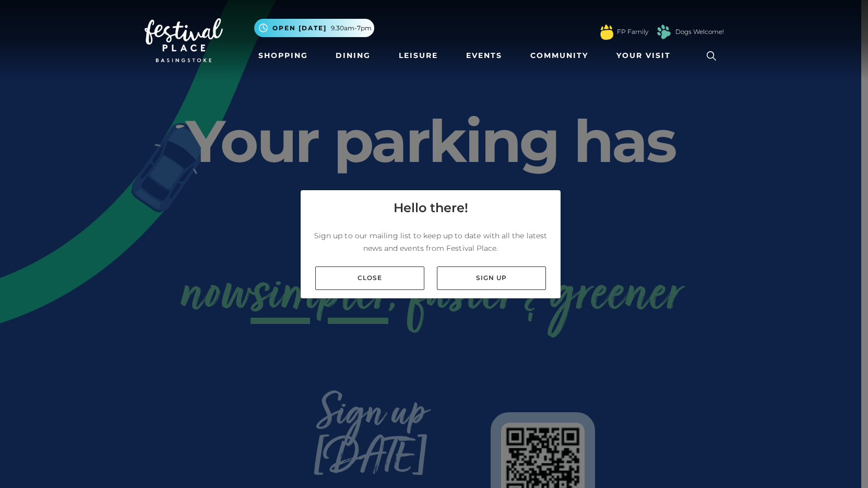 The height and width of the screenshot is (488, 868). Describe the element at coordinates (431, 208) in the screenshot. I see `h4: Hello there!` at that location.